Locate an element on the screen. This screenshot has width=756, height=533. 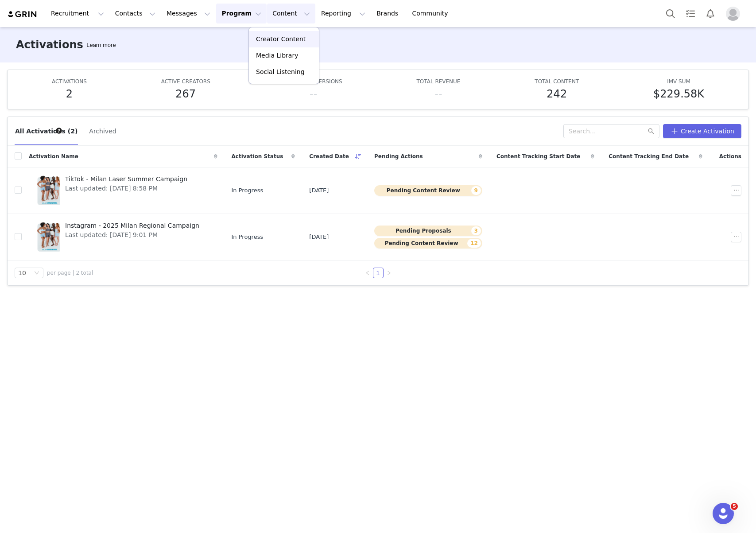
p: Creator Content is located at coordinates (281, 39).